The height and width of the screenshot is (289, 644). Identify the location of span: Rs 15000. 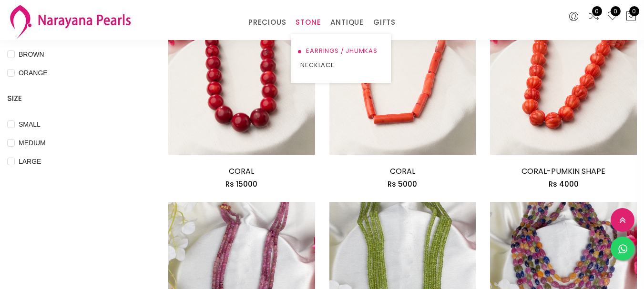
(241, 184).